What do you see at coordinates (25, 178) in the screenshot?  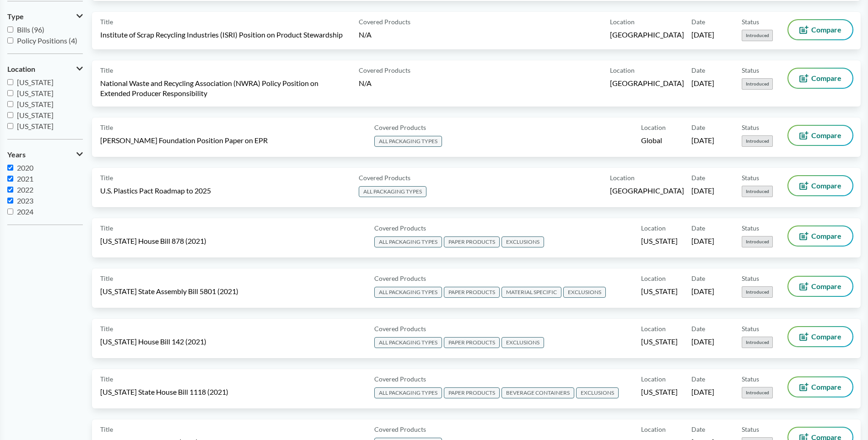 I see `span: 2021` at bounding box center [25, 178].